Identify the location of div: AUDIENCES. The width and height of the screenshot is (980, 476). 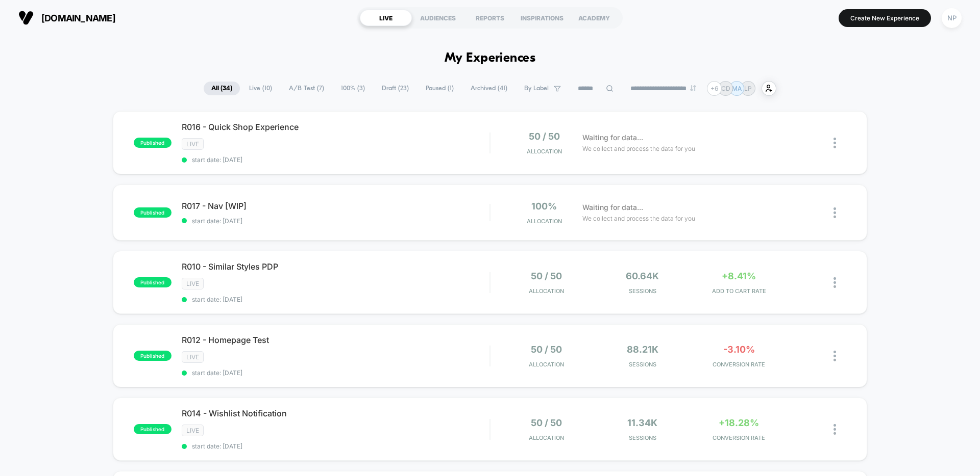
(438, 18).